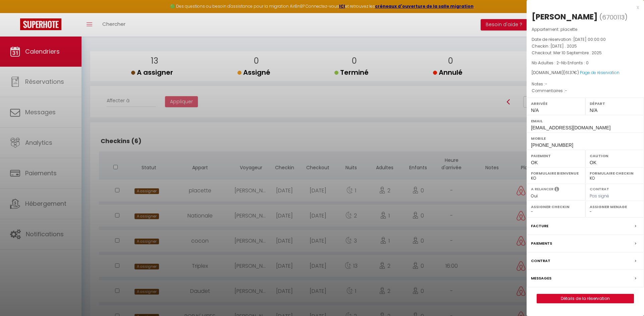 The image size is (644, 316). Describe the element at coordinates (585, 46) in the screenshot. I see `p: Checkin :` at that location.